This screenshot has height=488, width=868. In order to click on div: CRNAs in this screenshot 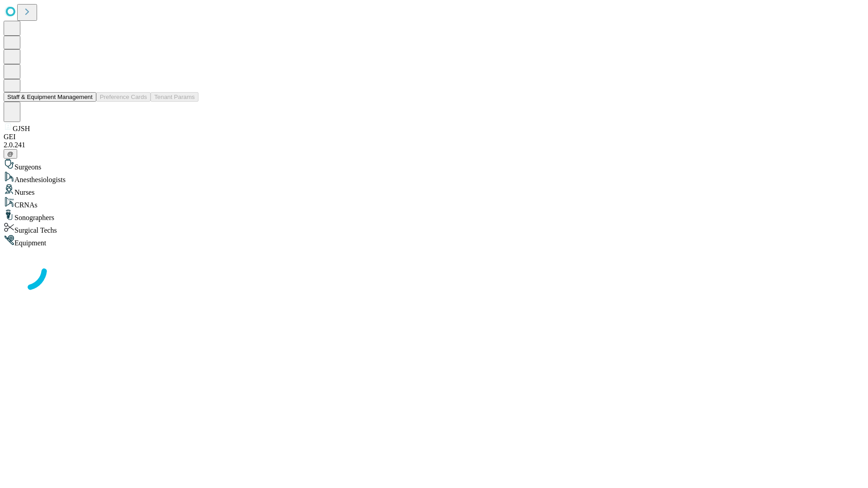, I will do `click(434, 203)`.